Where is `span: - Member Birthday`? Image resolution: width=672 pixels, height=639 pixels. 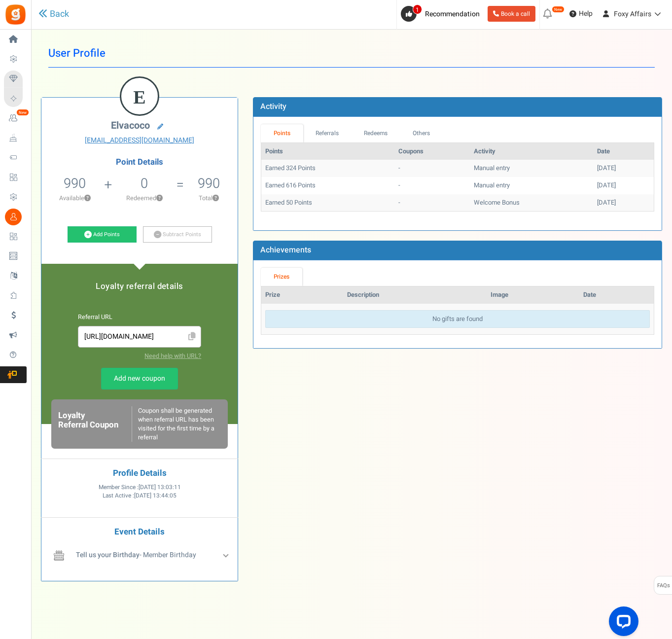 span: - Member Birthday is located at coordinates (136, 555).